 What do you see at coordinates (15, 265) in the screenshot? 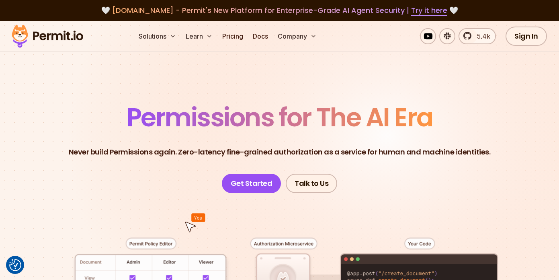
I see `button: Consent Preferences` at bounding box center [15, 265].